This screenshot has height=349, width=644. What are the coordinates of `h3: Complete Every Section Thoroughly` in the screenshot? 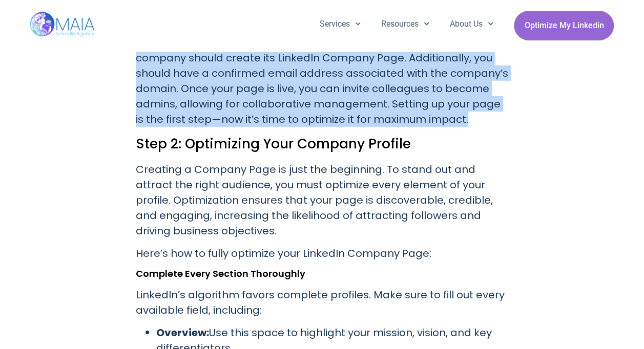 It's located at (322, 274).